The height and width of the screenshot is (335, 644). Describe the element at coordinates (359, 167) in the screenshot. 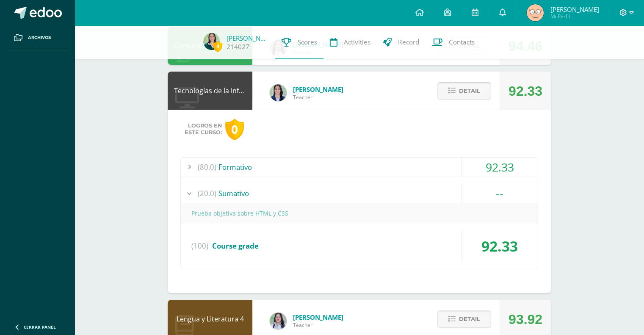

I see `div: Formativo` at that location.